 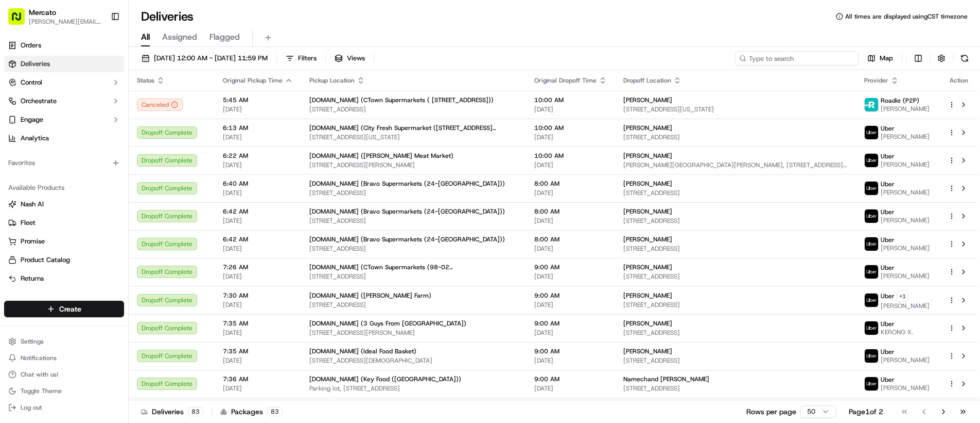 What do you see at coordinates (571, 267) in the screenshot?
I see `span: 9:00 AM` at bounding box center [571, 267].